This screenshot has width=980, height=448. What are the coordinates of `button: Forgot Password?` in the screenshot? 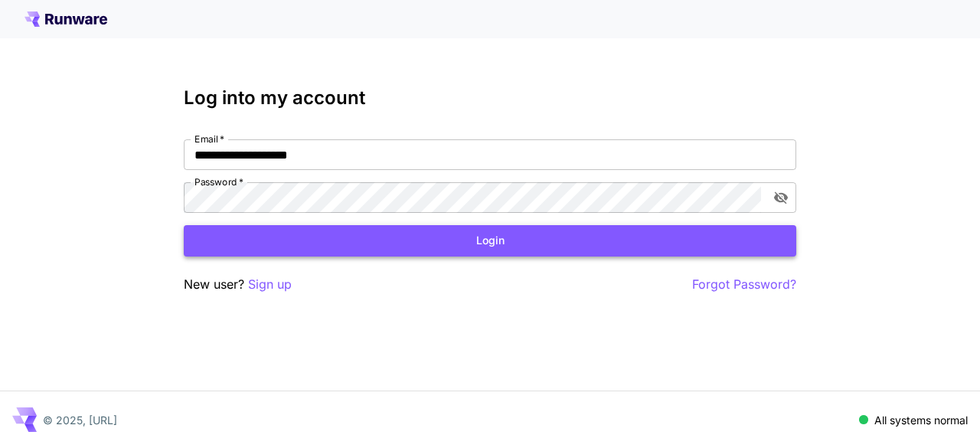 It's located at (744, 284).